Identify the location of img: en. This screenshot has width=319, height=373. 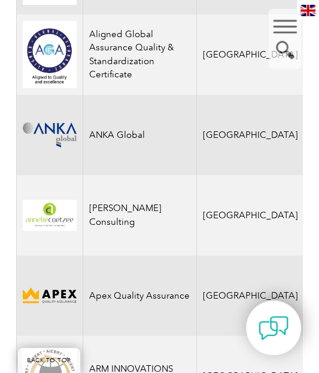
(308, 10).